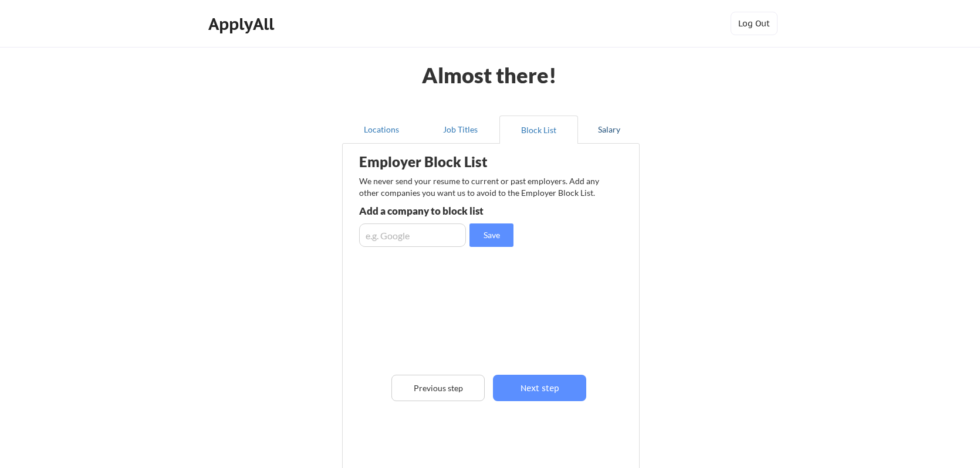  Describe the element at coordinates (381, 129) in the screenshot. I see `button: Locations` at that location.